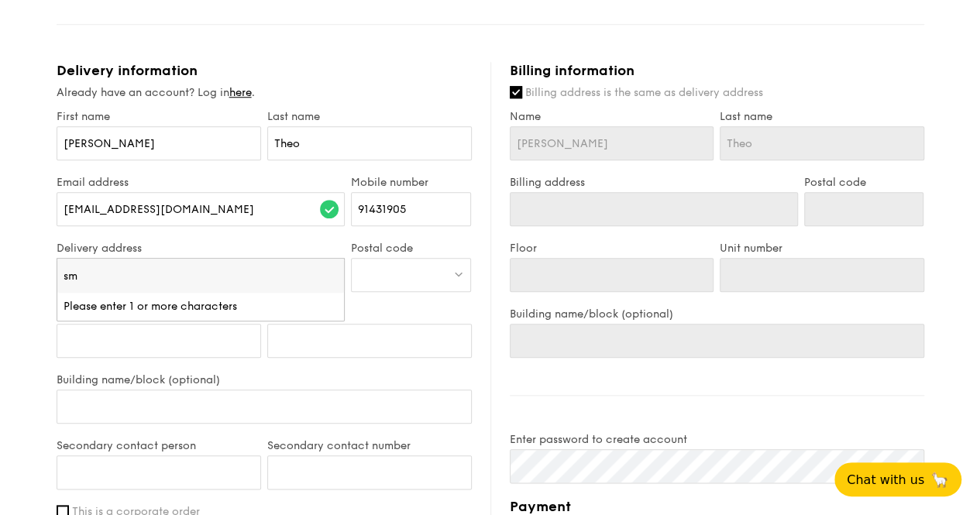 Image resolution: width=980 pixels, height=515 pixels. What do you see at coordinates (716, 439) in the screenshot?
I see `label: Enter password to create account` at bounding box center [716, 439].